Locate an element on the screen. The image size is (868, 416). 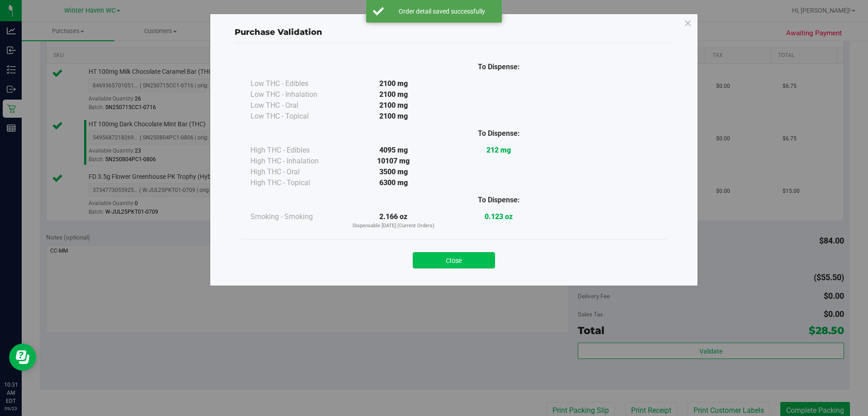
div: High THC - Oral is located at coordinates (296, 172).